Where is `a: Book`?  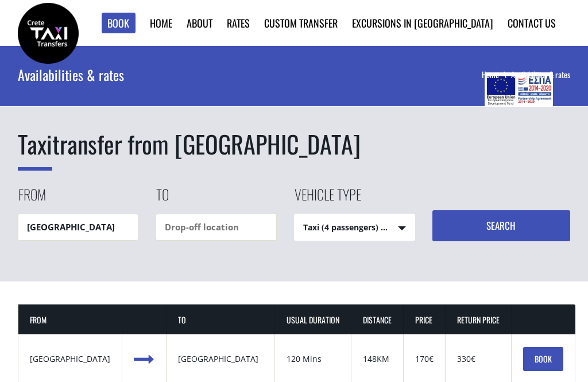 a: Book is located at coordinates (119, 23).